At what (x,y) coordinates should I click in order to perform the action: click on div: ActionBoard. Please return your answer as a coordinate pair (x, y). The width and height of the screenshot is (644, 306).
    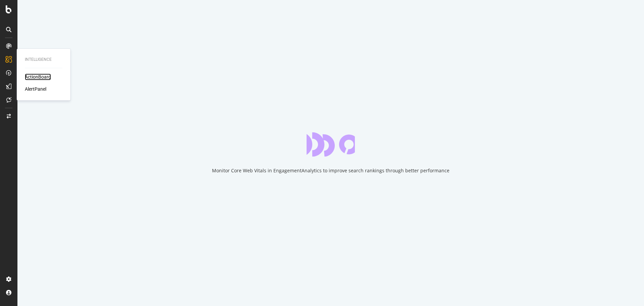
    Looking at the image, I should click on (38, 77).